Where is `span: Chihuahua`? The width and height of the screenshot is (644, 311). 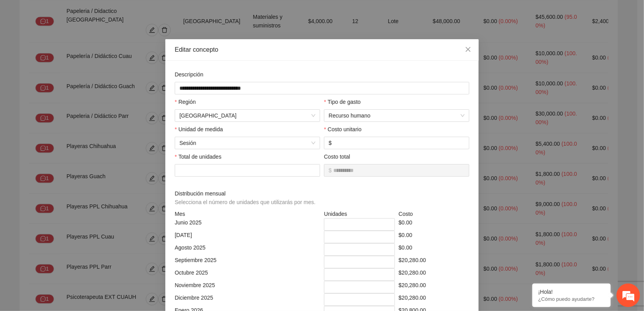
span: Chihuahua is located at coordinates (247, 116).